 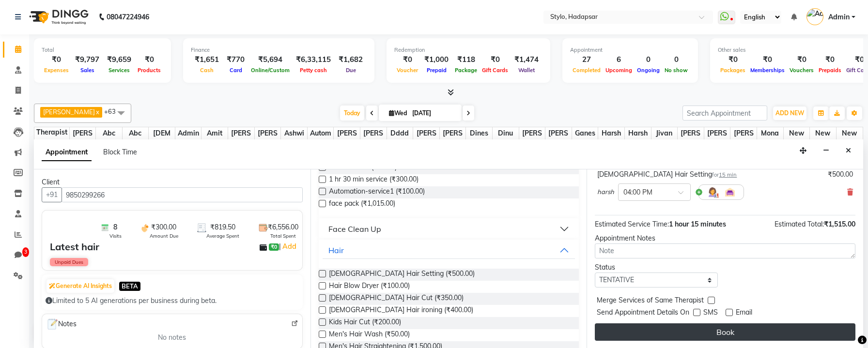 What do you see at coordinates (728, 175) in the screenshot?
I see `span: 15 min` at bounding box center [728, 175].